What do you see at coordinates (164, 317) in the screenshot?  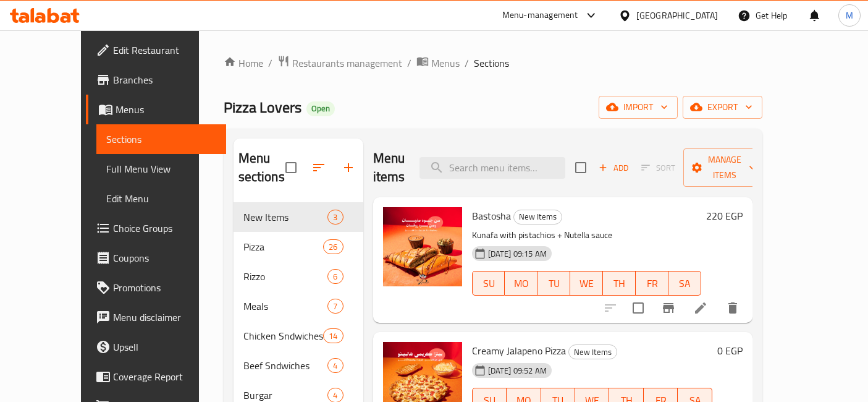 I see `span: Menu disclaimer` at bounding box center [164, 317].